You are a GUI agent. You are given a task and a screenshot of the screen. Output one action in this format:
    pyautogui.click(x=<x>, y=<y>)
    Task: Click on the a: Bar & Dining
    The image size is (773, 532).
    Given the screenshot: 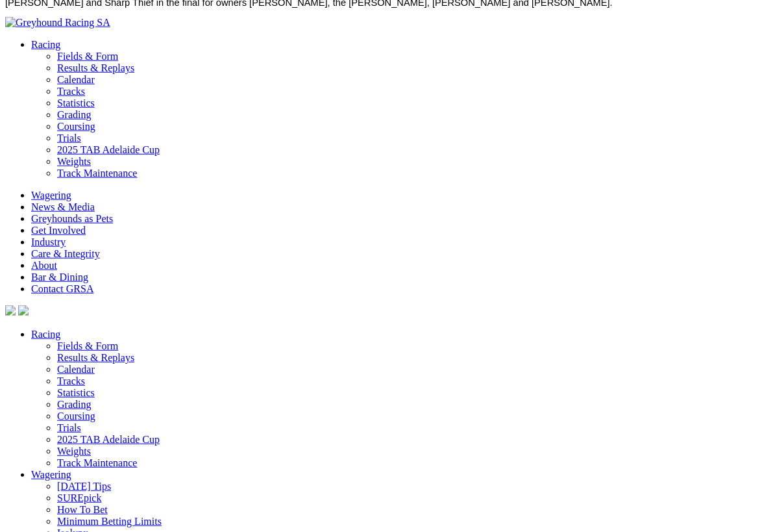 What is the action you would take?
    pyautogui.click(x=60, y=276)
    